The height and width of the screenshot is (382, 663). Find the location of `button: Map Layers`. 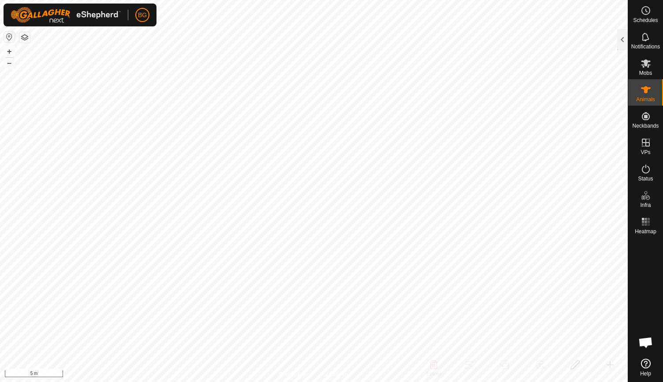

button: Map Layers is located at coordinates (25, 37).